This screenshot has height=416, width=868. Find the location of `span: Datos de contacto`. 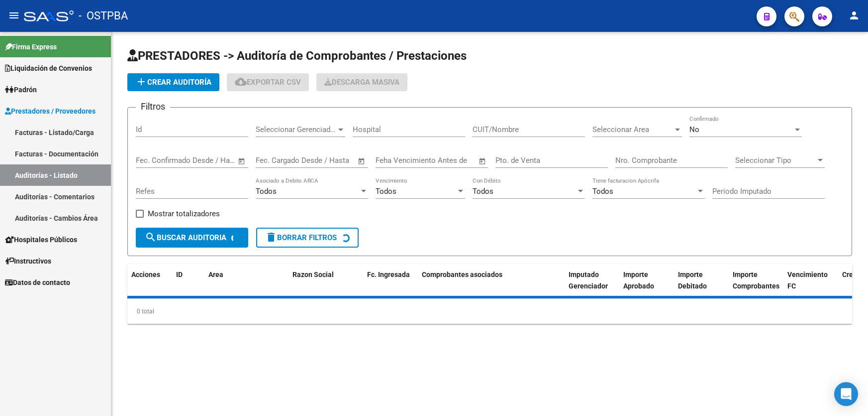

span: Datos de contacto is located at coordinates (37, 282).